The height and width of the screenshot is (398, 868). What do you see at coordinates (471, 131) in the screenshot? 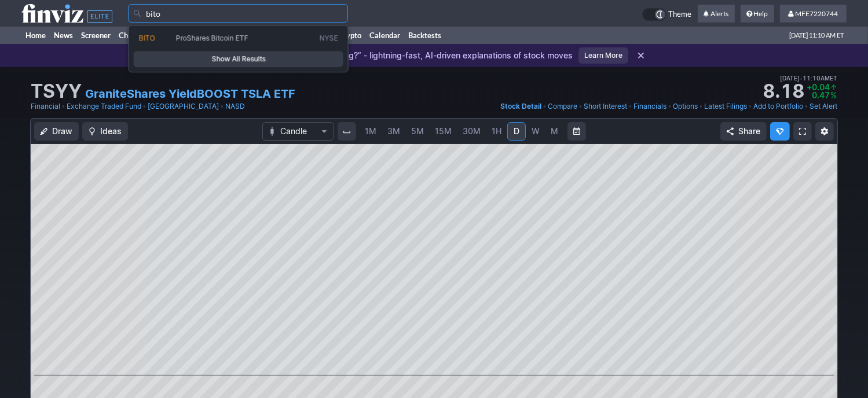
I see `span: 30M` at bounding box center [471, 131].